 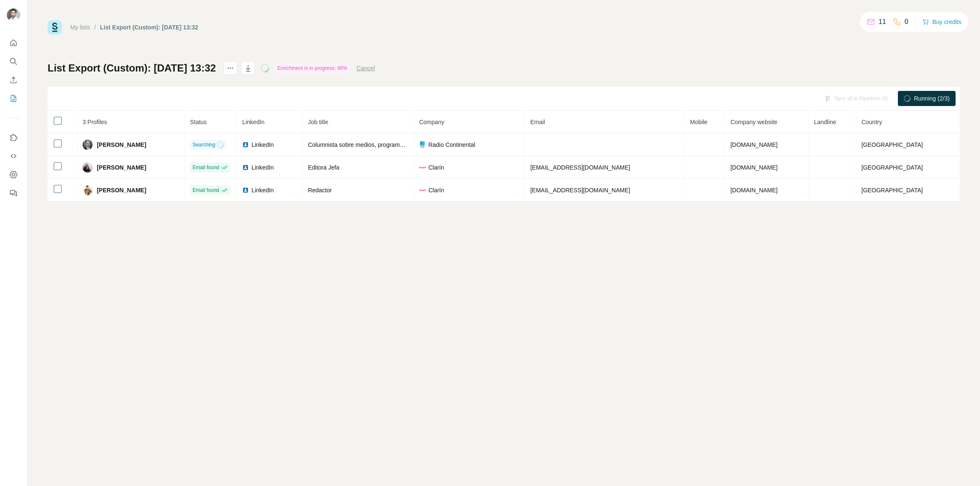 I want to click on button: Use Surfe on LinkedIn, so click(x=13, y=138).